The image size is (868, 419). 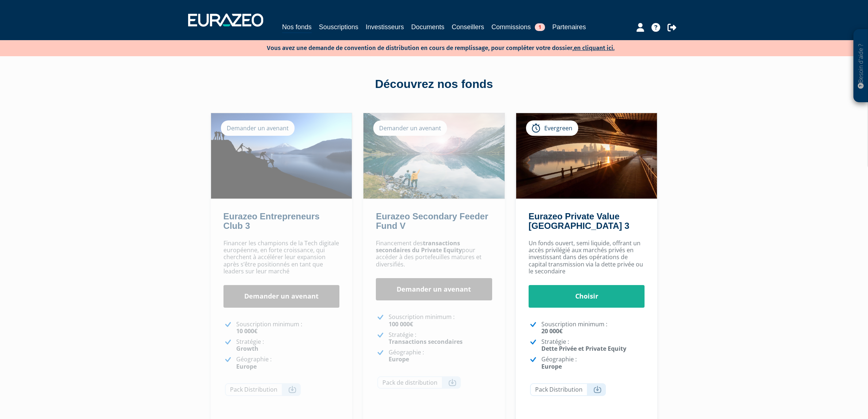 I want to click on strong: Transactions secondaires, so click(x=426, y=341).